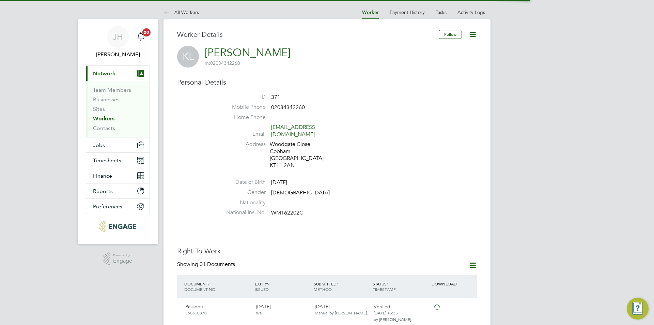 The height and width of the screenshot is (325, 654). What do you see at coordinates (104, 118) in the screenshot?
I see `a: Workers` at bounding box center [104, 118].